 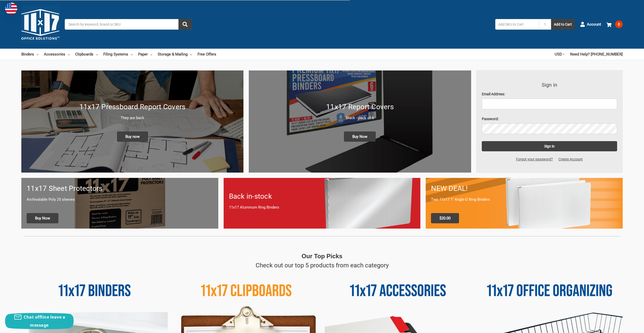 What do you see at coordinates (549, 94) in the screenshot?
I see `label: Email Address:` at bounding box center [549, 94].